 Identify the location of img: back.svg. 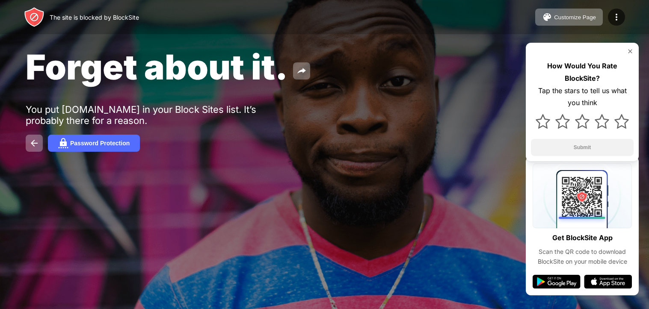
(34, 143).